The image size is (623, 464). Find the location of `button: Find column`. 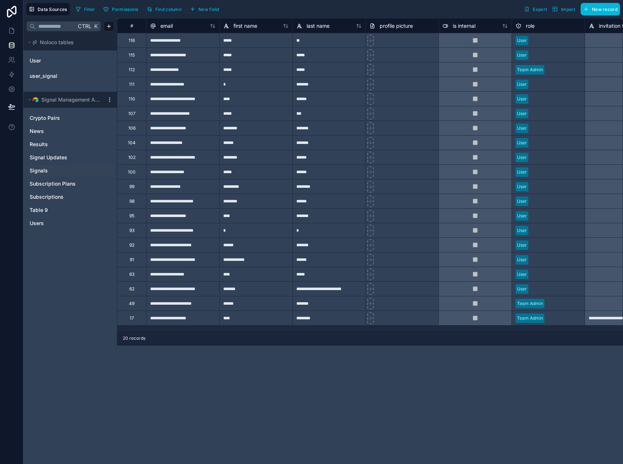

button: Find column is located at coordinates (164, 9).